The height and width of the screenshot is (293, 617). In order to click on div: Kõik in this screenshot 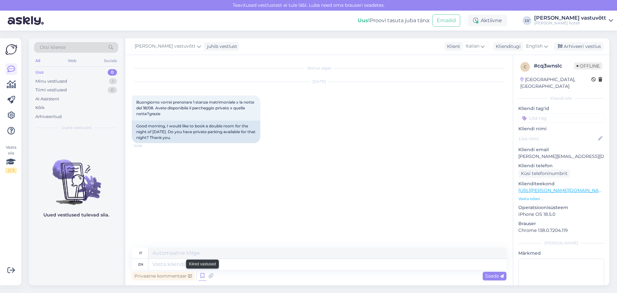, I will do `click(40, 108)`.